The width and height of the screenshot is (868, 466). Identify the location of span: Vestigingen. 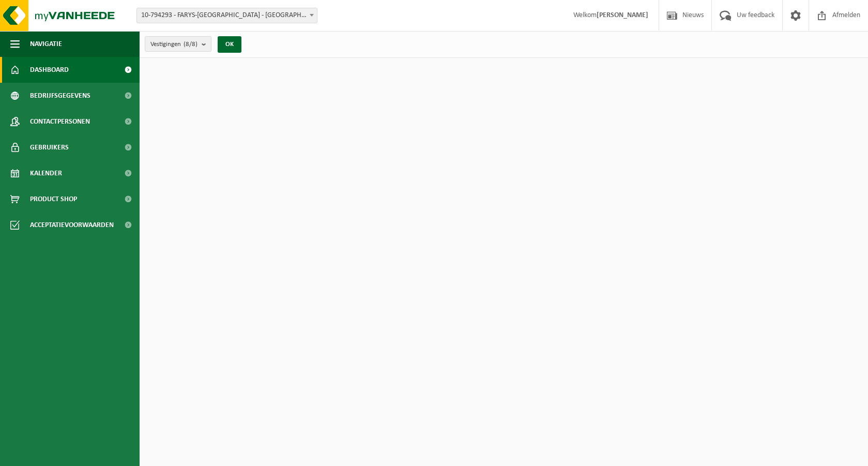
(174, 44).